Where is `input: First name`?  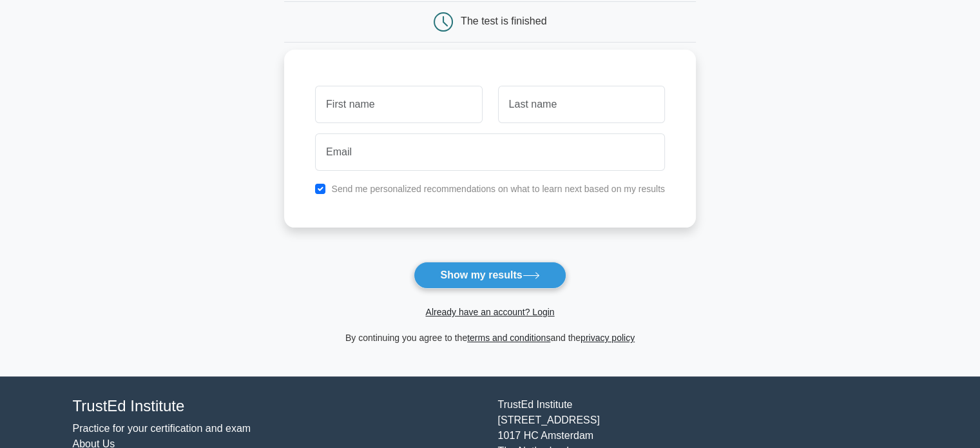 input: First name is located at coordinates (398, 104).